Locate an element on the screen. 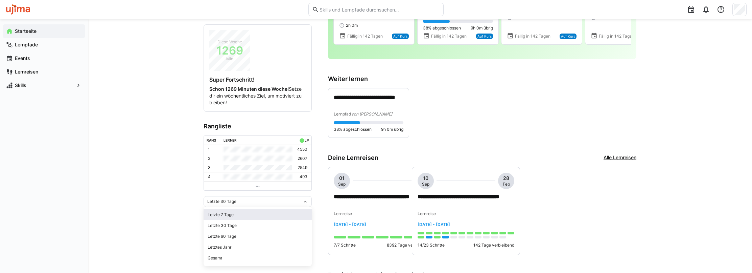 The width and height of the screenshot is (752, 273). div: Letzte 90 Tage is located at coordinates (258, 236).